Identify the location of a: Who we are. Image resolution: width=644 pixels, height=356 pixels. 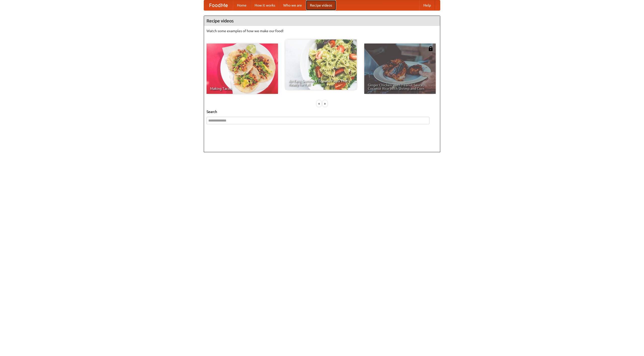
(293, 5).